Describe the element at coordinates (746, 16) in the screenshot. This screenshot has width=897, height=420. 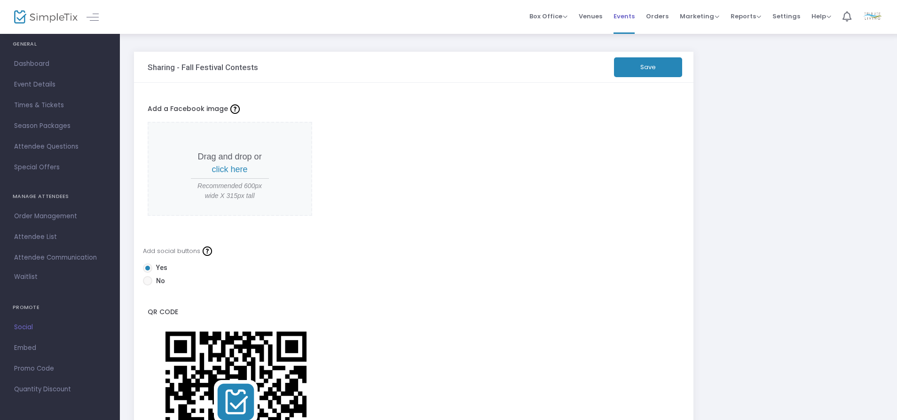
I see `span: Reports` at that location.